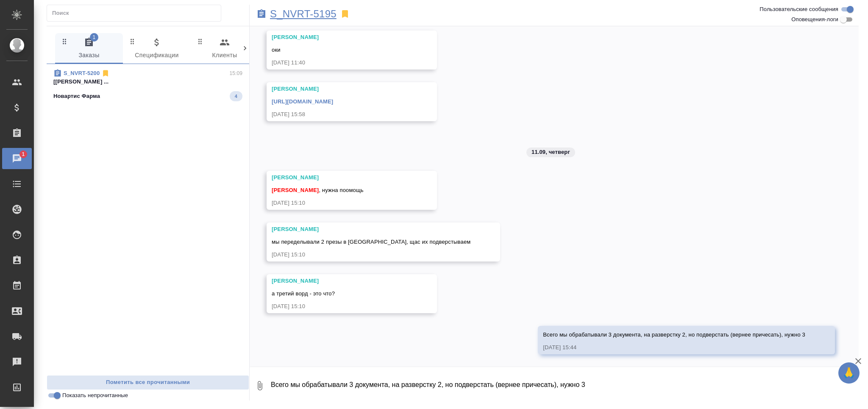 This screenshot has width=868, height=409. What do you see at coordinates (133, 41) in the screenshot?
I see `svg: Зажми и перетащи, чтобы поменять порядок вкладок` at bounding box center [133, 41].